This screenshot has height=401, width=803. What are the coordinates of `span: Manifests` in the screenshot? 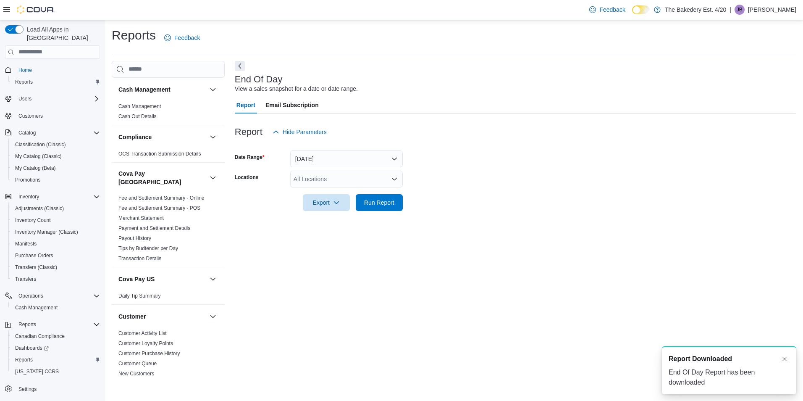 It's located at (56, 244).